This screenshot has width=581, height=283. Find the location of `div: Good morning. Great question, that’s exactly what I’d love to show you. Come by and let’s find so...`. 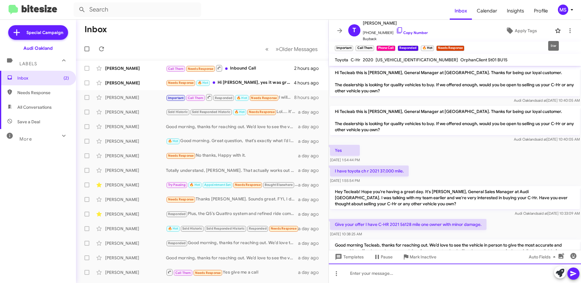

div: Good morning. Great question, that’s exactly what I’d love to show you. Come by and let’s find so... is located at coordinates (232, 141).